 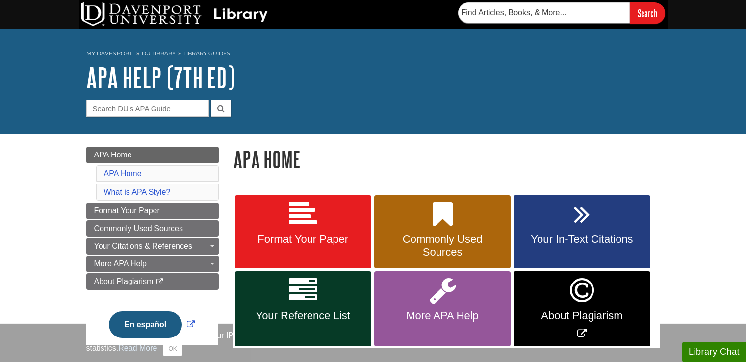 I want to click on img: DU Library, so click(x=175, y=14).